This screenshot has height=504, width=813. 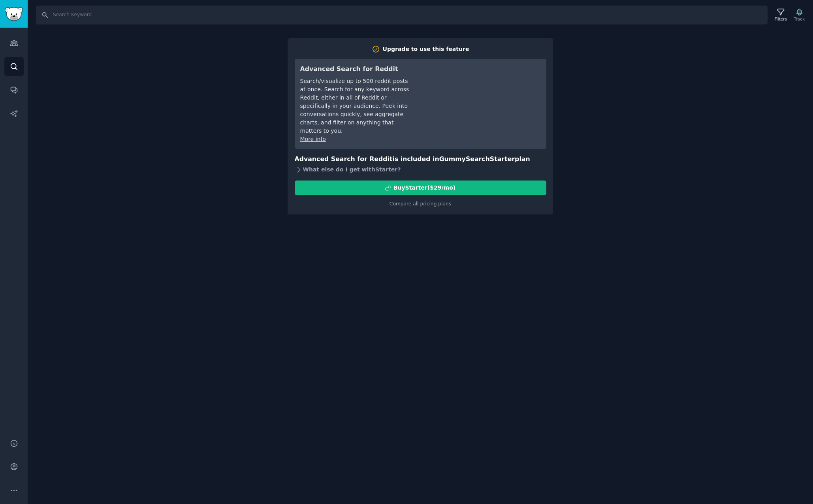 I want to click on div: Buy Starter ($ 29 /mo ), so click(x=424, y=187).